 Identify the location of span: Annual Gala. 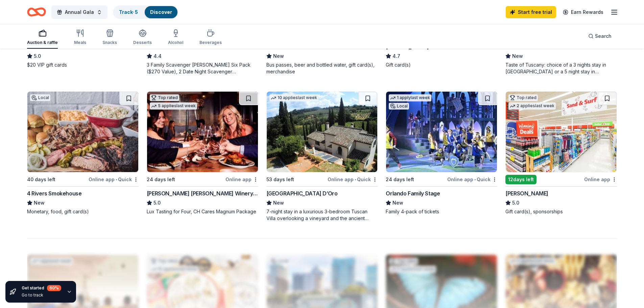
(79, 12).